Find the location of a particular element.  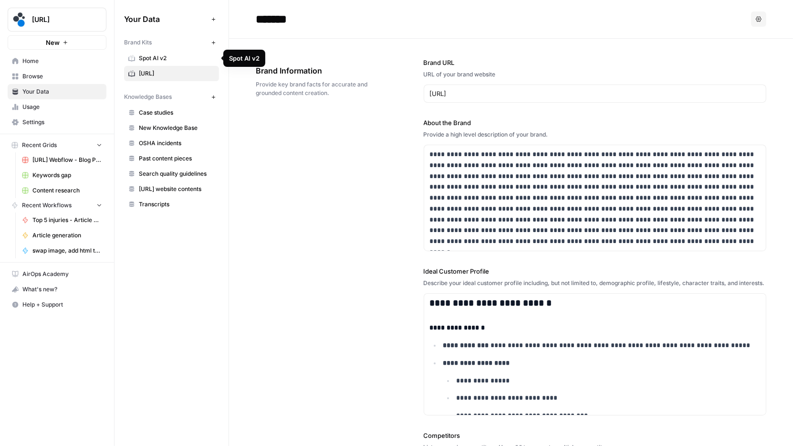

div: What's new? is located at coordinates (57, 289).